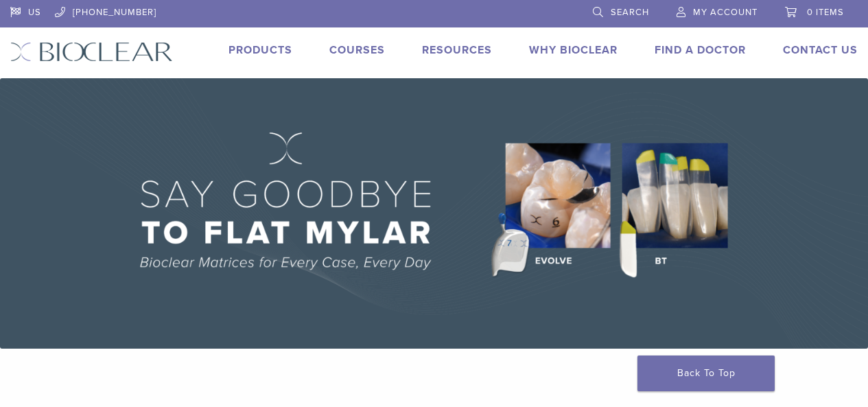 Image resolution: width=868 pixels, height=407 pixels. I want to click on a: Back To Top, so click(706, 374).